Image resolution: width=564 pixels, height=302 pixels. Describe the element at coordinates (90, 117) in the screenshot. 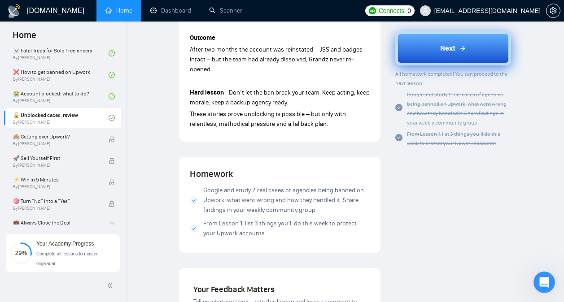

I see `p: How can we help?` at that location.